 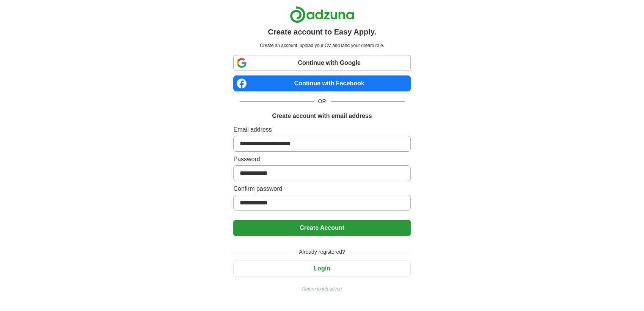 I want to click on h1: Create account to Easy Apply., so click(x=322, y=32).